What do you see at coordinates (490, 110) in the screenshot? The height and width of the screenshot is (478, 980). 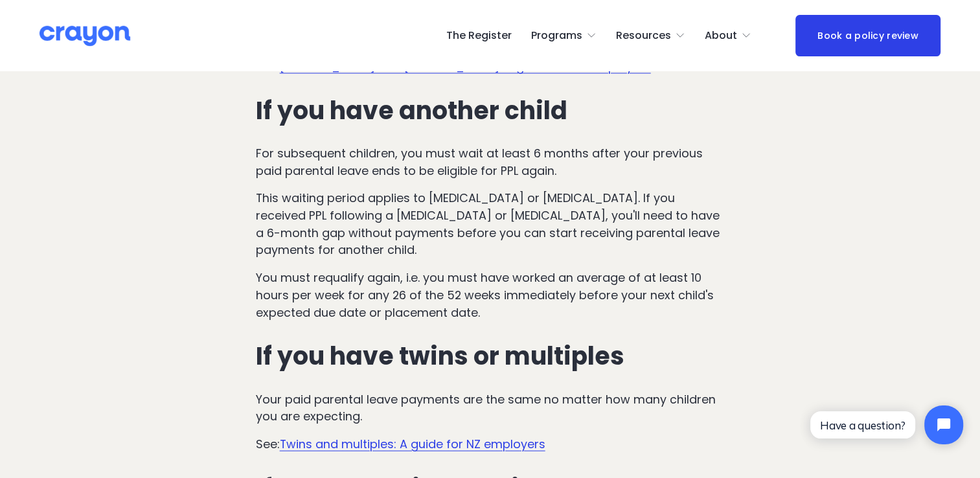 I see `h3: If you have another child` at bounding box center [490, 110].